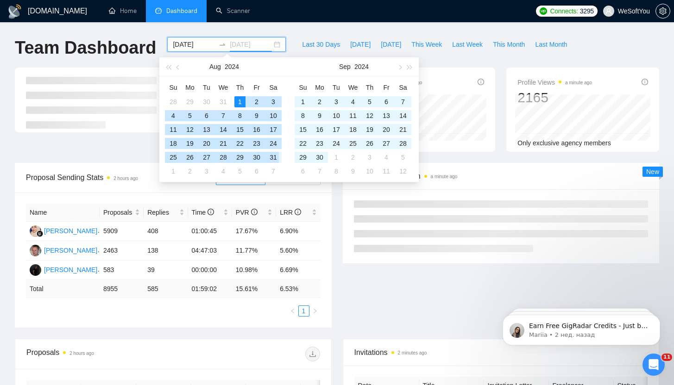 The image size is (674, 385). Describe the element at coordinates (273, 130) in the screenshot. I see `div: 17` at that location.